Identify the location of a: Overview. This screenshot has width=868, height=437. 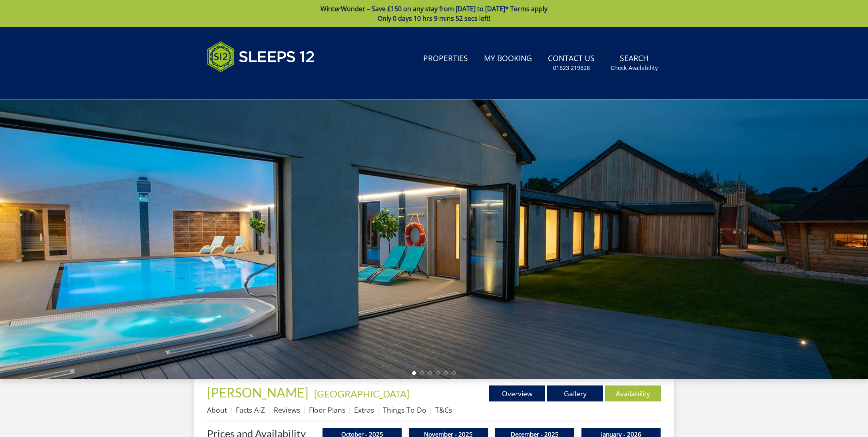
(517, 394).